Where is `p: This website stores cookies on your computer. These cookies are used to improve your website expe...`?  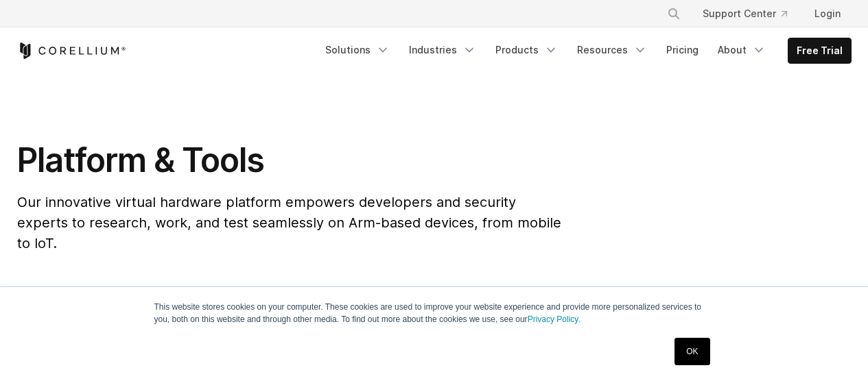 p: This website stores cookies on your computer. These cookies are used to improve your website expe... is located at coordinates (434, 313).